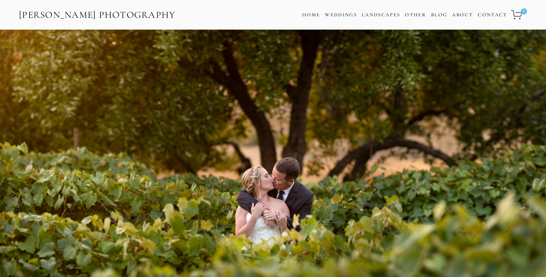  Describe the element at coordinates (311, 15) in the screenshot. I see `a: Home` at that location.